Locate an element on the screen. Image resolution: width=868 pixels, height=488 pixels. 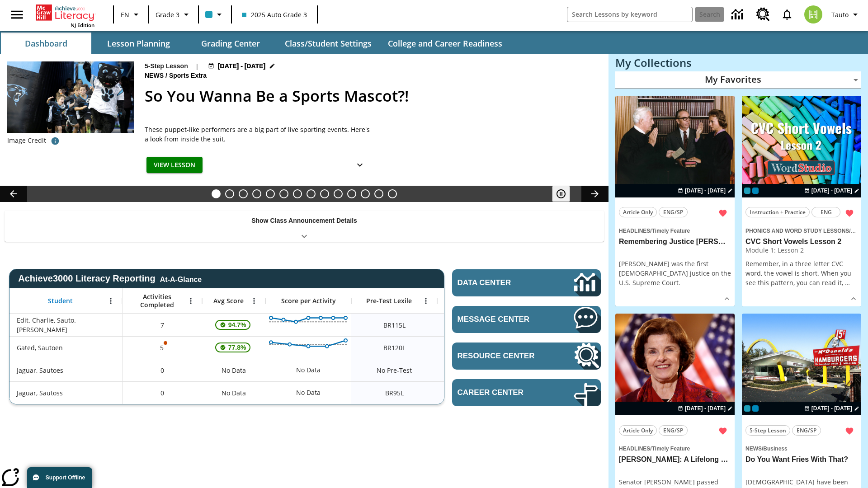
div: These puppet-like performers are a big part of live sporting events. Here's a look from inside th... is located at coordinates (258, 134).